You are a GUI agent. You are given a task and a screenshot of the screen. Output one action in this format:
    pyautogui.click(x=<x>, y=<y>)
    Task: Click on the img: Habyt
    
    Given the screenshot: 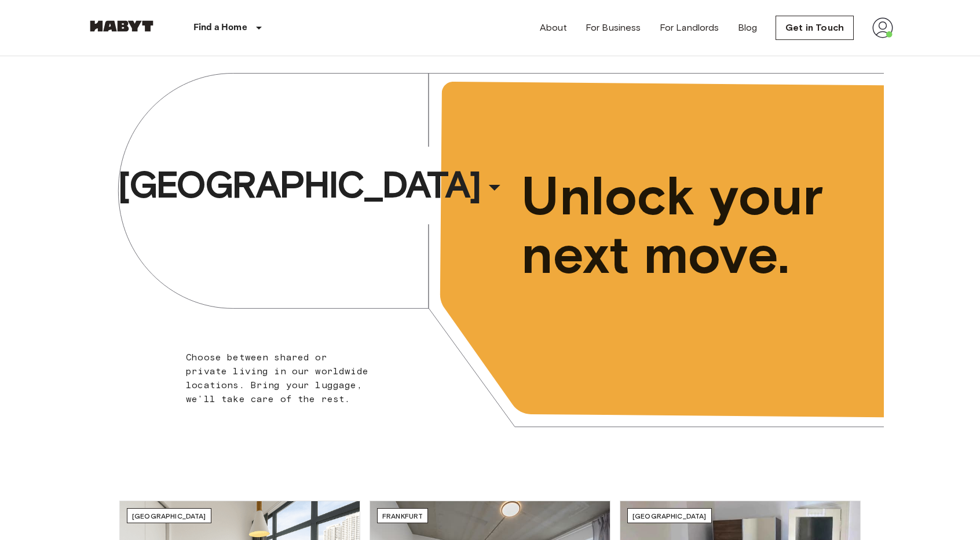 What is the action you would take?
    pyautogui.click(x=122, y=26)
    